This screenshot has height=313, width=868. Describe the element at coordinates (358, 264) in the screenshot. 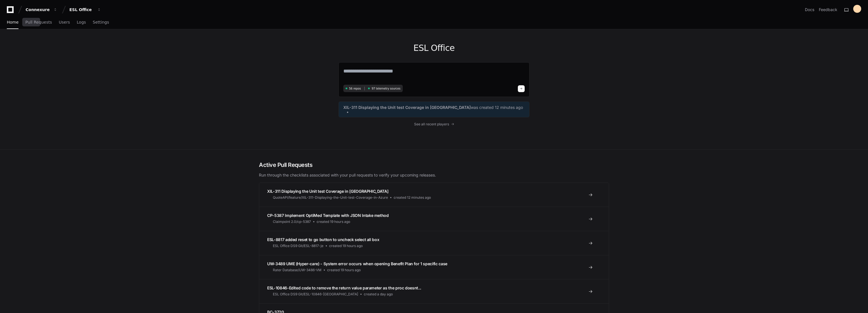

I see `span: UW-3489 UME (Hyper-care) - System error occurs when opening Benefit Plan for 1 specific case` at that location.